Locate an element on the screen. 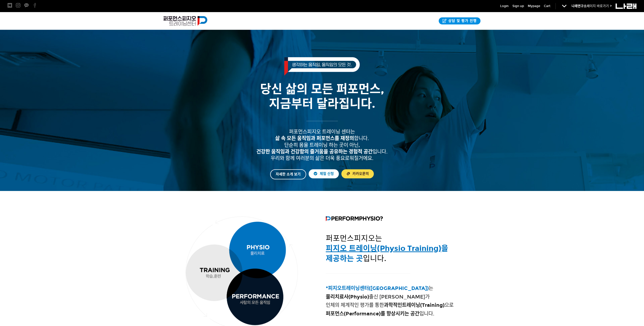 This screenshot has height=326, width=644. span: 인체의 체계적인 평가를 통한 으로 is located at coordinates (390, 305).